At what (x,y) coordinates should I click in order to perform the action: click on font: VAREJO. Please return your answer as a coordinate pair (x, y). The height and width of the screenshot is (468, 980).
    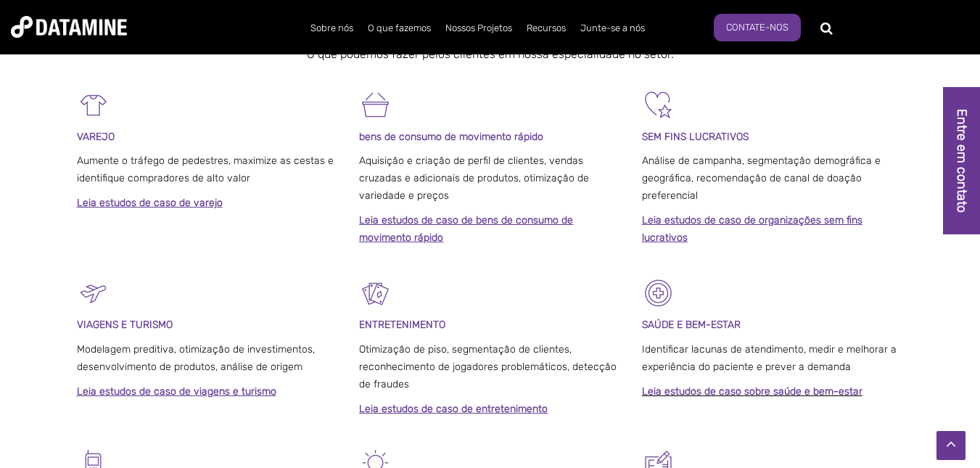
    Looking at the image, I should click on (96, 137).